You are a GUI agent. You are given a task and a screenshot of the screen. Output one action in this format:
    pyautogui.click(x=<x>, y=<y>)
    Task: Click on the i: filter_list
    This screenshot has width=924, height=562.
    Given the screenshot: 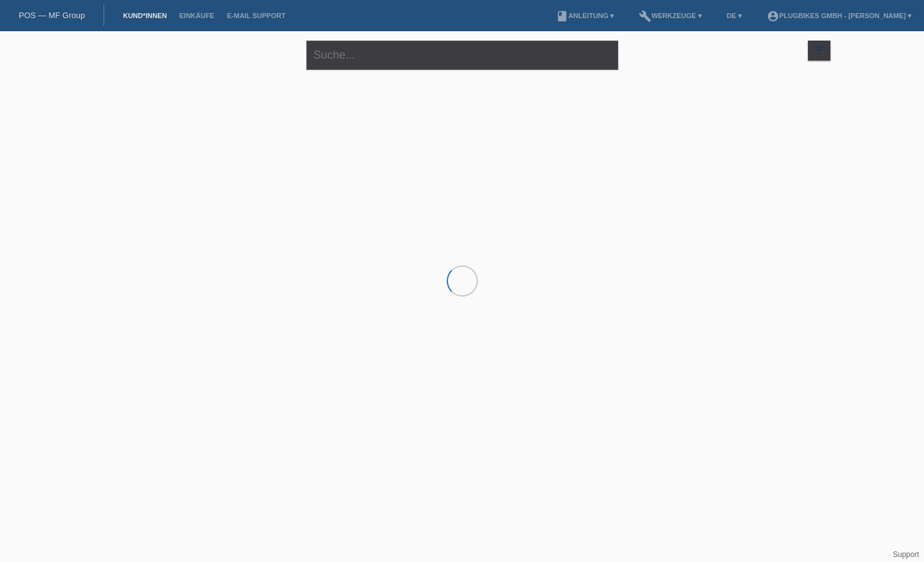 What is the action you would take?
    pyautogui.click(x=819, y=50)
    